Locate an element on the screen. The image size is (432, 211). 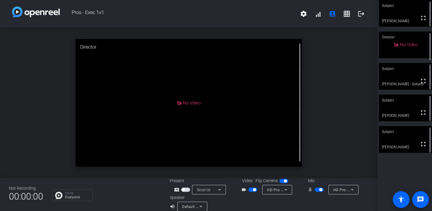
mat-icon: message is located at coordinates (421, 200).